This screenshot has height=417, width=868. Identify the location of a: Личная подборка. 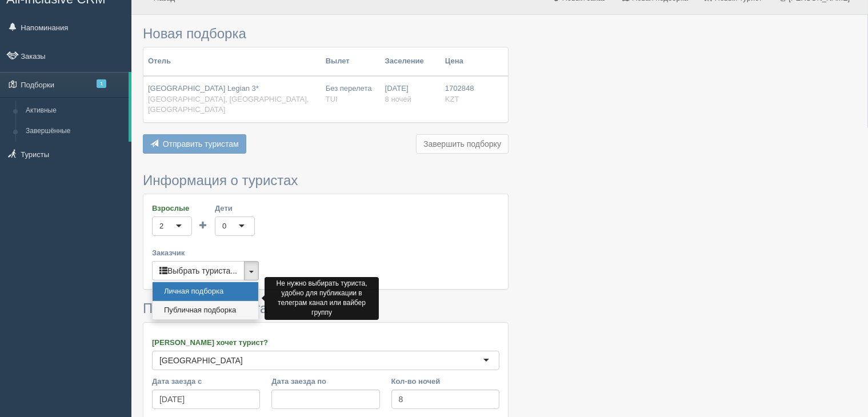
(205, 291).